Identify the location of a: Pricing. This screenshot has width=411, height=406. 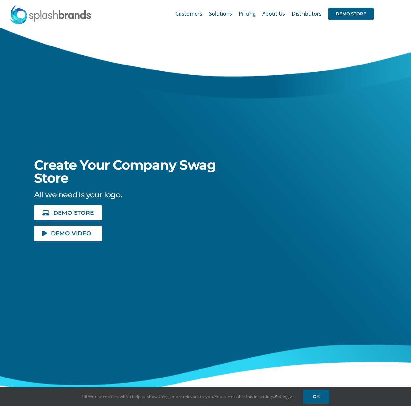
(247, 14).